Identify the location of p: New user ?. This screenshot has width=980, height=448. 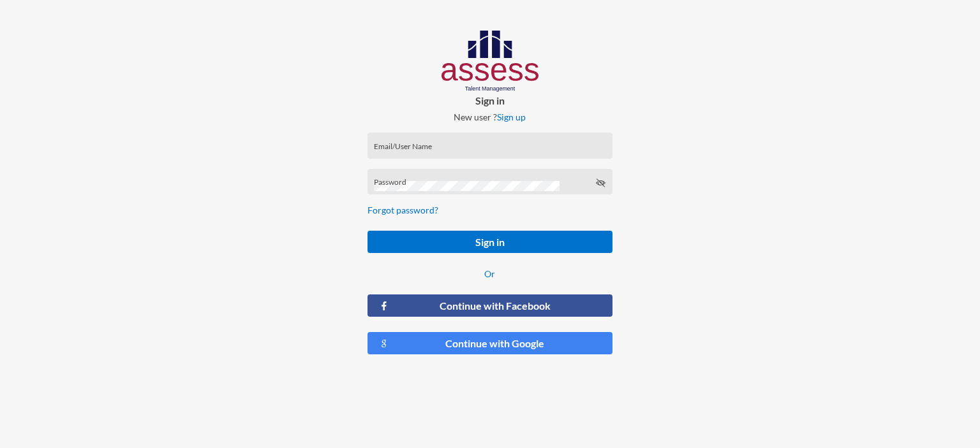
(490, 117).